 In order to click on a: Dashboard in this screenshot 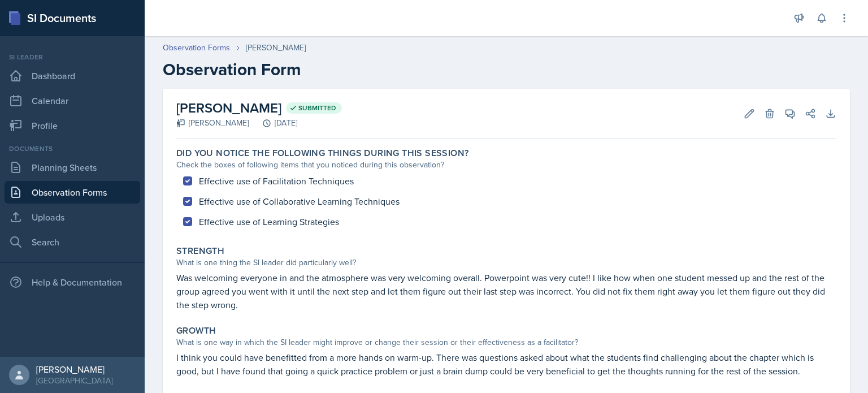, I will do `click(72, 76)`.